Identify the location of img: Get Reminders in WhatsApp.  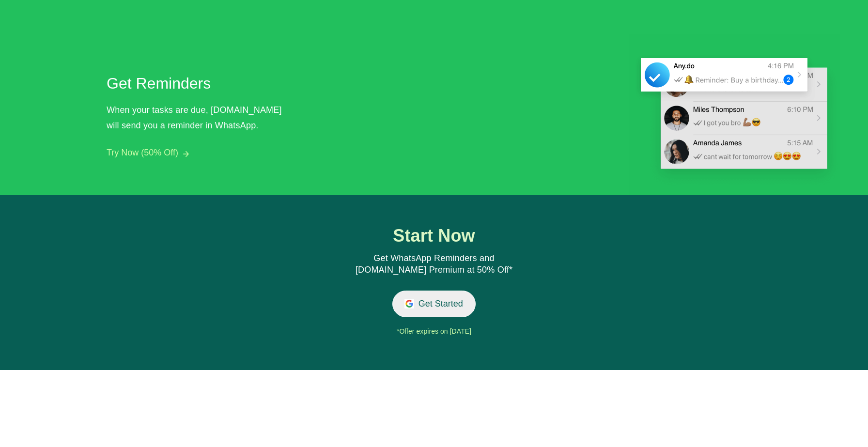
(735, 115).